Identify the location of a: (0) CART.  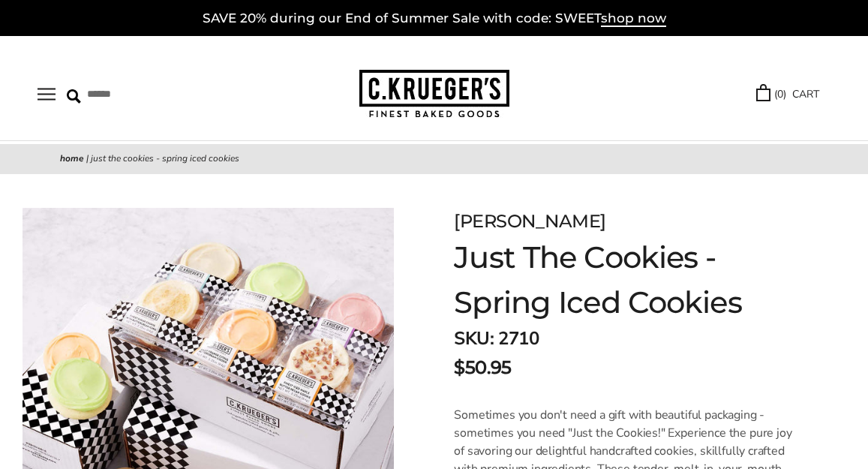
(788, 94).